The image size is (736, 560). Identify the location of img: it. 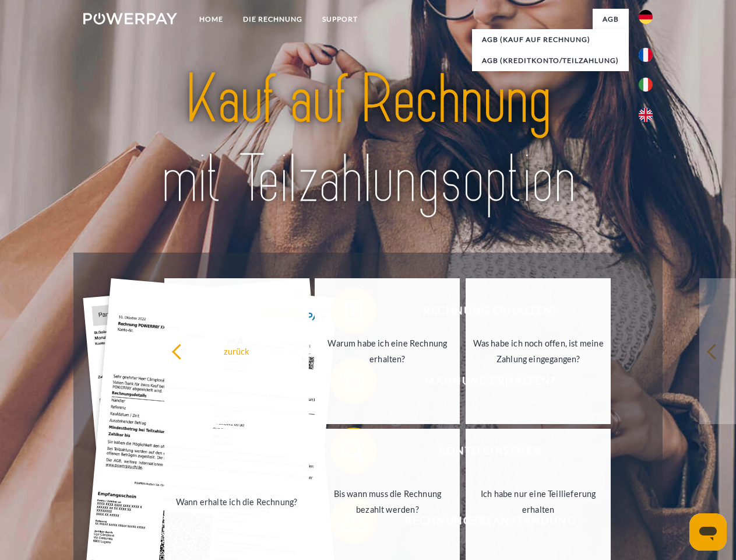
(646, 85).